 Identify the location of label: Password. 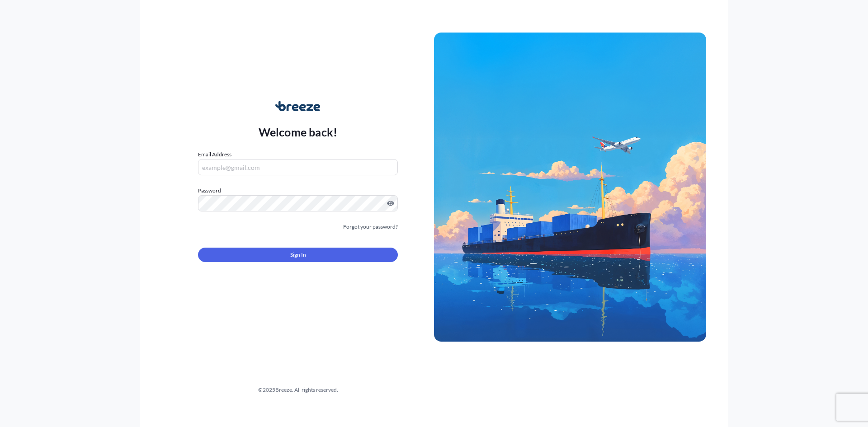
(298, 191).